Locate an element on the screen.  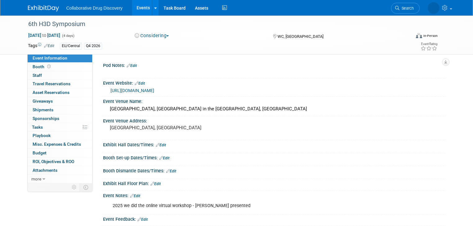
span: Tasks is located at coordinates (37, 127).